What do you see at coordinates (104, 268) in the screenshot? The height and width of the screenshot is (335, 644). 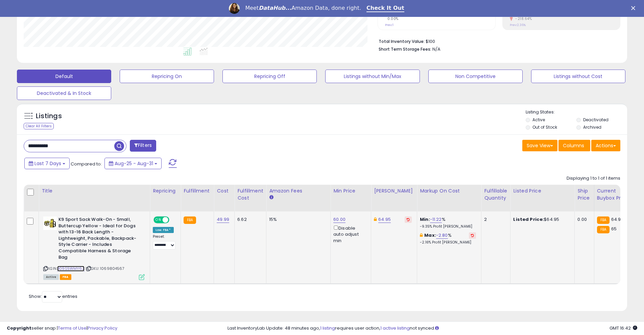 I see `span: | SKU: 1069804567` at bounding box center [104, 268].